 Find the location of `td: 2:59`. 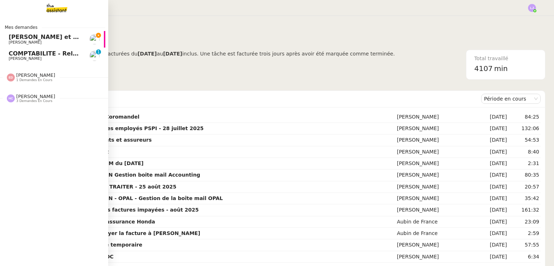

td: 2:59 is located at coordinates (525, 234).